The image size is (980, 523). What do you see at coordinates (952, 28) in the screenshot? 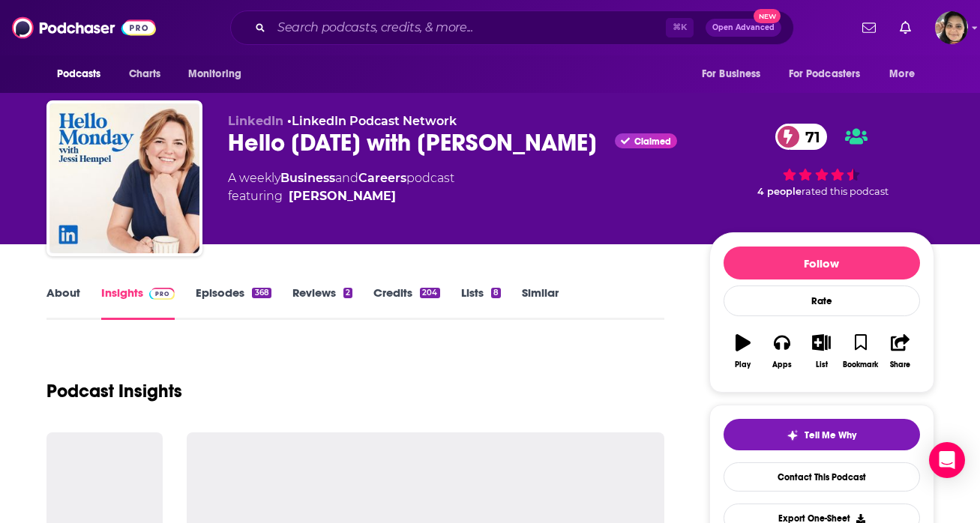
I see `span: Logged in as shelbyjanner` at bounding box center [952, 28].